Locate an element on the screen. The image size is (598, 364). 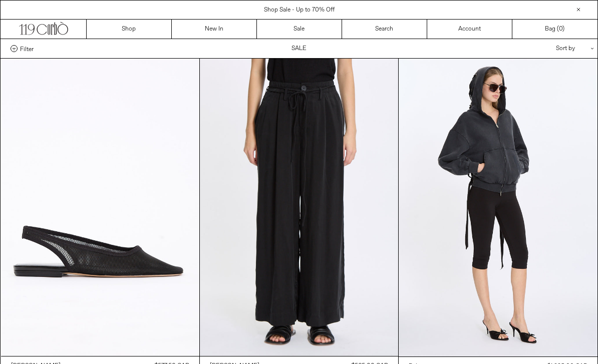
img: Dries Van Noten Shinyback Flat is located at coordinates (100, 207).